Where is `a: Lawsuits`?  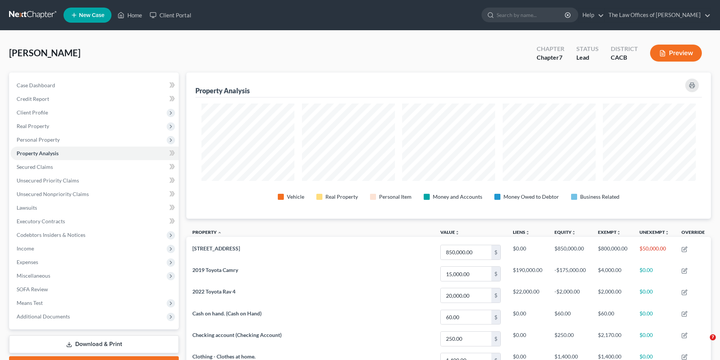 a: Lawsuits is located at coordinates (95, 208).